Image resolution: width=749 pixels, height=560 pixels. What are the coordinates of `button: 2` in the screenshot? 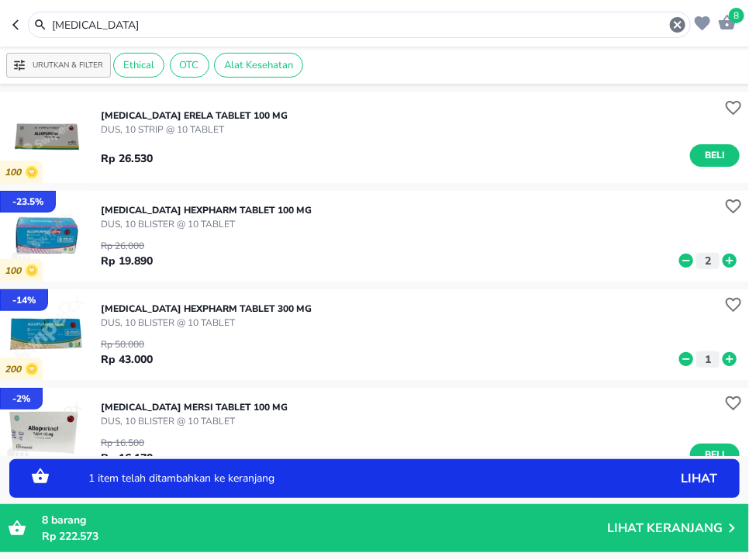 It's located at (708, 260).